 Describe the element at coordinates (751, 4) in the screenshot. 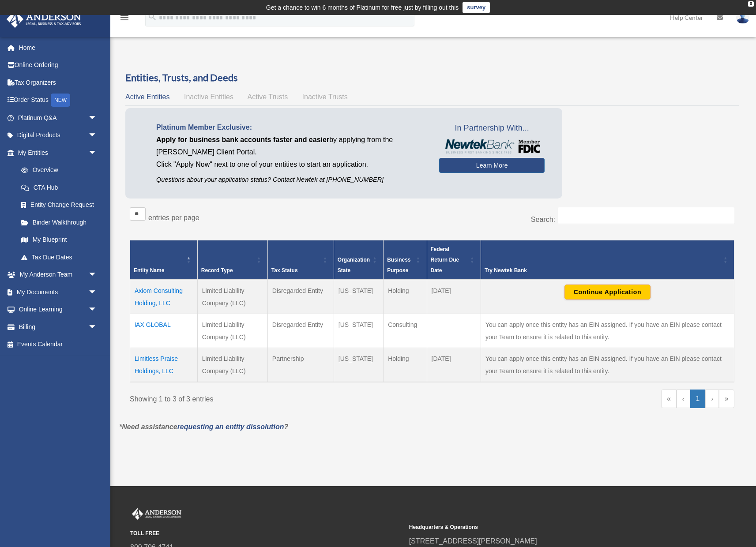

I see `div: close` at that location.